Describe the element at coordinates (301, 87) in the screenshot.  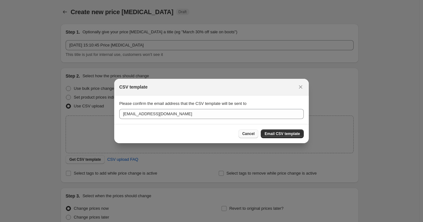
I see `button: Close` at that location.